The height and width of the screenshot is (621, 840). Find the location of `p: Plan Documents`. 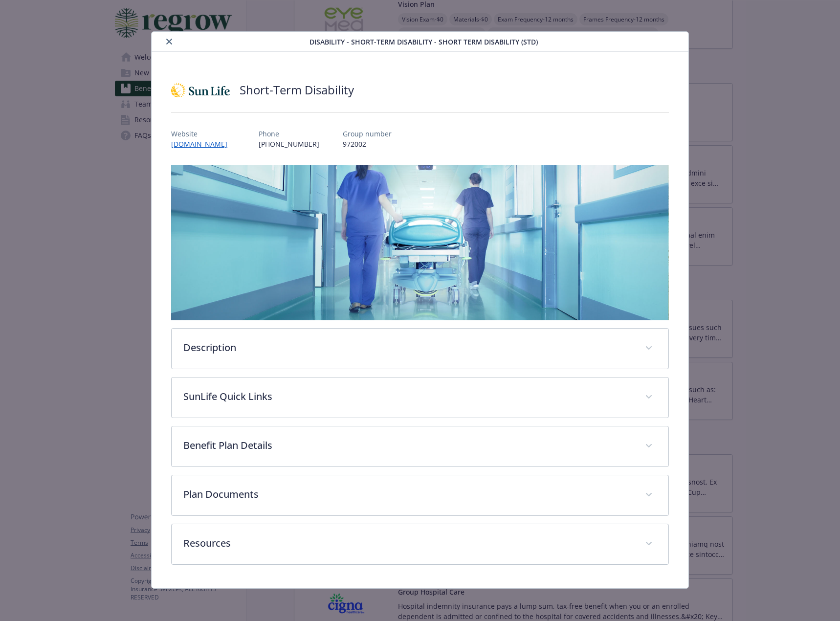

p: Plan Documents is located at coordinates (408, 494).